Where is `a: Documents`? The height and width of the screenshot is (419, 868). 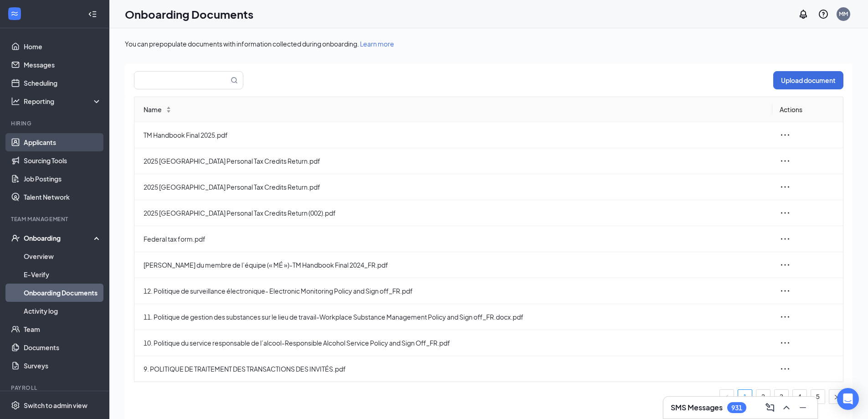 a: Documents is located at coordinates (63, 348).